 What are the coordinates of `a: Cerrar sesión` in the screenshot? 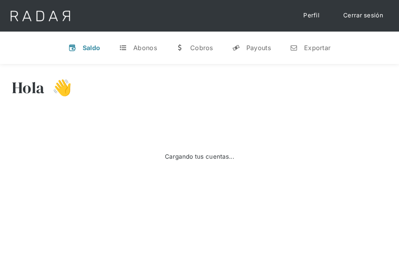 It's located at (363, 15).